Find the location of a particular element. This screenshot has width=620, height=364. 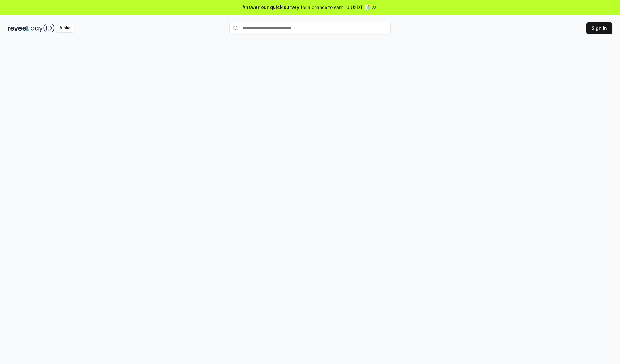

div: Alpha is located at coordinates (65, 28).